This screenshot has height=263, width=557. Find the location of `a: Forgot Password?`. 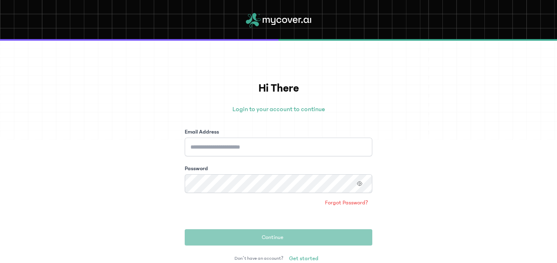

a: Forgot Password? is located at coordinates (346, 203).